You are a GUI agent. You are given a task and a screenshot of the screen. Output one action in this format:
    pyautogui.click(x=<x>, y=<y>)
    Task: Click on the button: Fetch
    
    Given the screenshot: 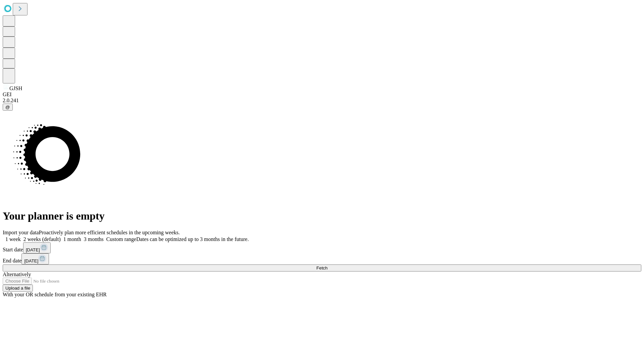 What is the action you would take?
    pyautogui.click(x=322, y=268)
    